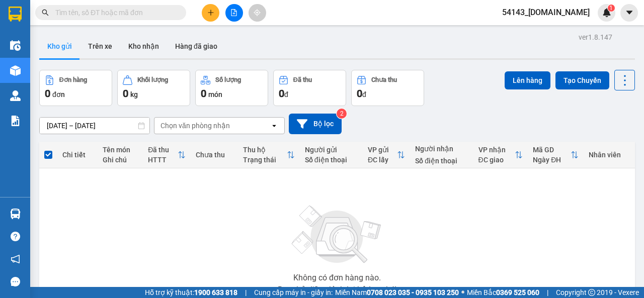 The image size is (644, 298). What do you see at coordinates (191, 292) in the screenshot?
I see `span: Hỗ trợ kỹ thuật:` at bounding box center [191, 292].